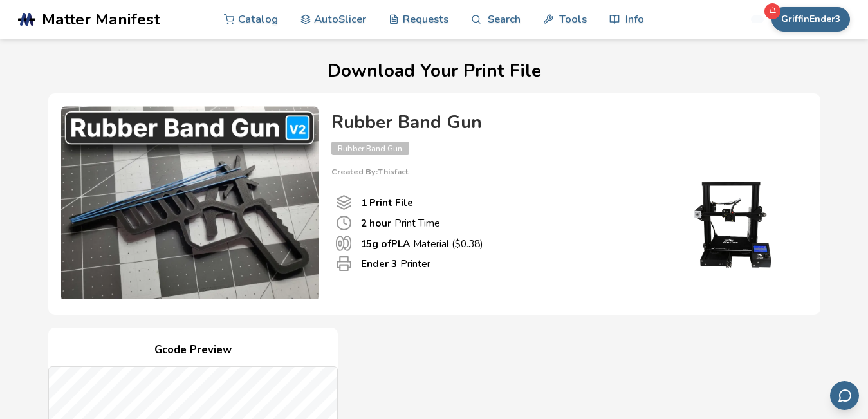  What do you see at coordinates (343, 244) in the screenshot?
I see `span: Material Used` at bounding box center [343, 244].